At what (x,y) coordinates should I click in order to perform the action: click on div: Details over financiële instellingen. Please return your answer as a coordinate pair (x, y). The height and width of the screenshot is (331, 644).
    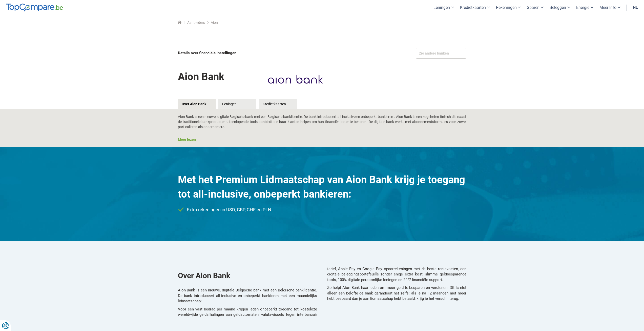
    Looking at the image, I should click on (250, 53).